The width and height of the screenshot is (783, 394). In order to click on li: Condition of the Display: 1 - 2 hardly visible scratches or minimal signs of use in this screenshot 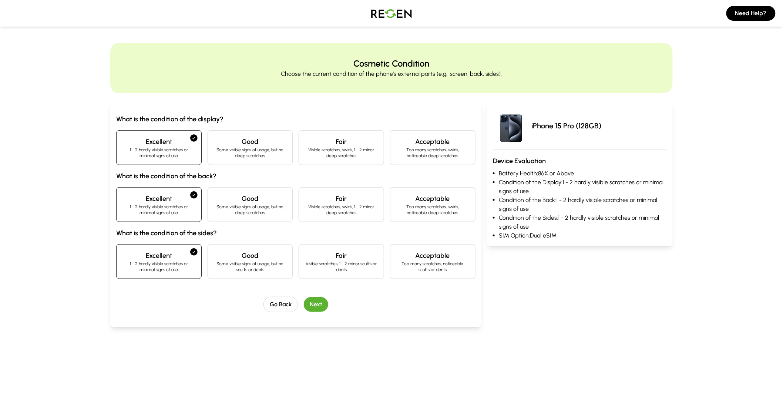, I will do `click(582, 187)`.